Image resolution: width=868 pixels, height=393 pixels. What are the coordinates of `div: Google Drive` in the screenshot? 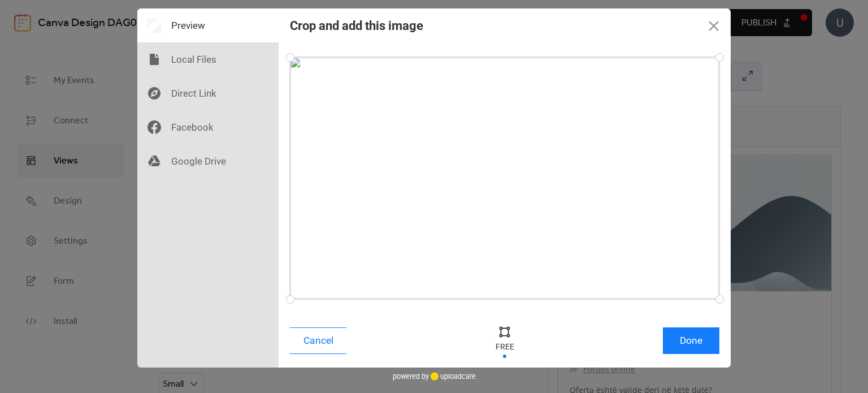 It's located at (208, 161).